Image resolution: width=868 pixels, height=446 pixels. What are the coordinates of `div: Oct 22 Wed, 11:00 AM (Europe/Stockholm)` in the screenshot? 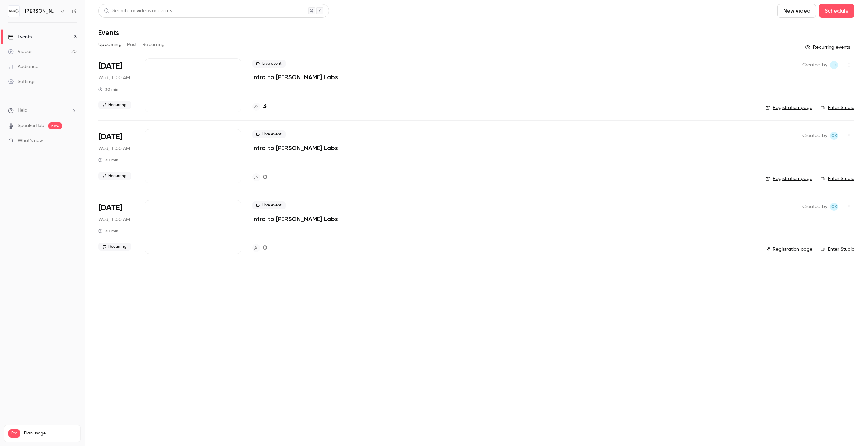 It's located at (116, 86).